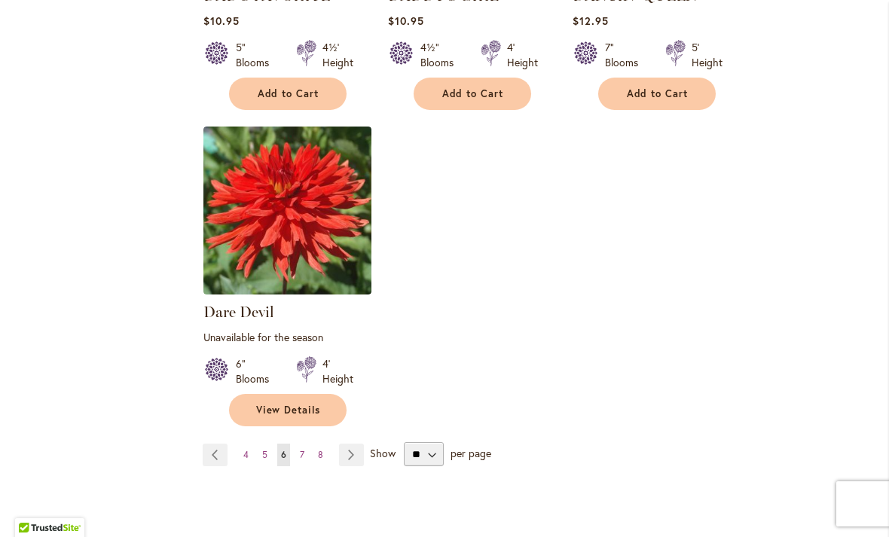  What do you see at coordinates (707, 55) in the screenshot?
I see `div: 5' Height` at bounding box center [707, 55].